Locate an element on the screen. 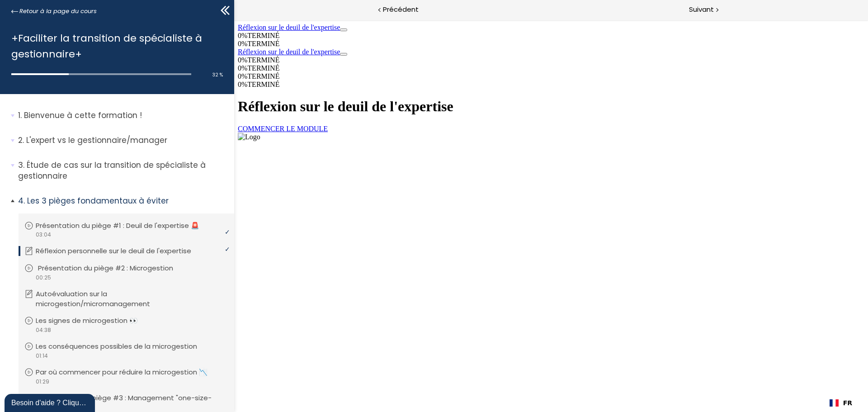 Image resolution: width=868 pixels, height=412 pixels. span: 32 % is located at coordinates (218, 74).